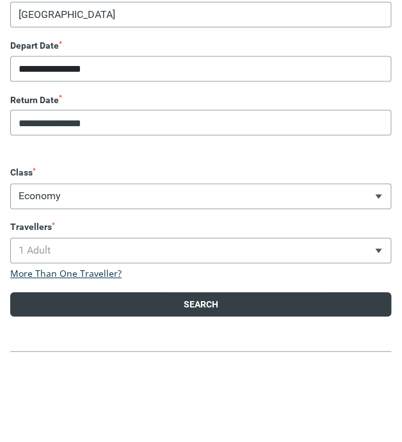  I want to click on a: More Than One Traveller?, so click(66, 274).